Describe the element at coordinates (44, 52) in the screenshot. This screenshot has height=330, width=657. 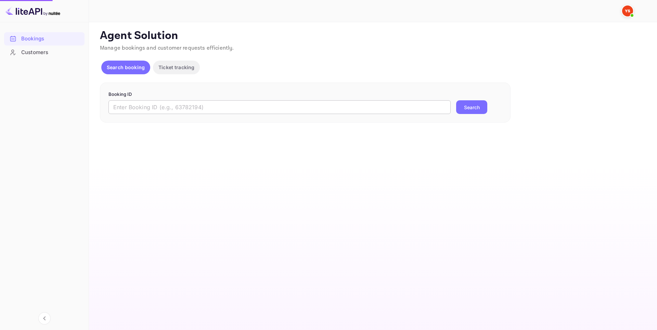
I see `a: Customers` at that location.